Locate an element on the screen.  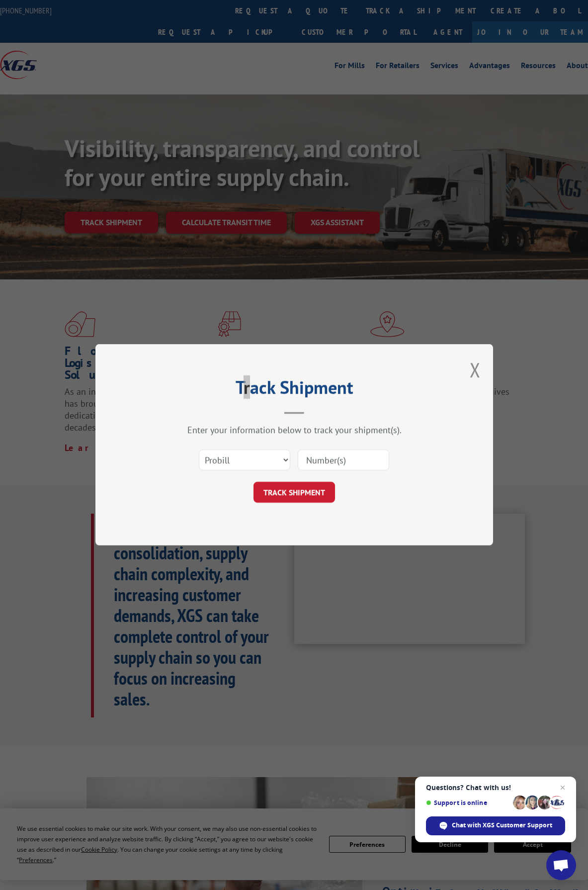
span: Support is online is located at coordinates (468, 803).